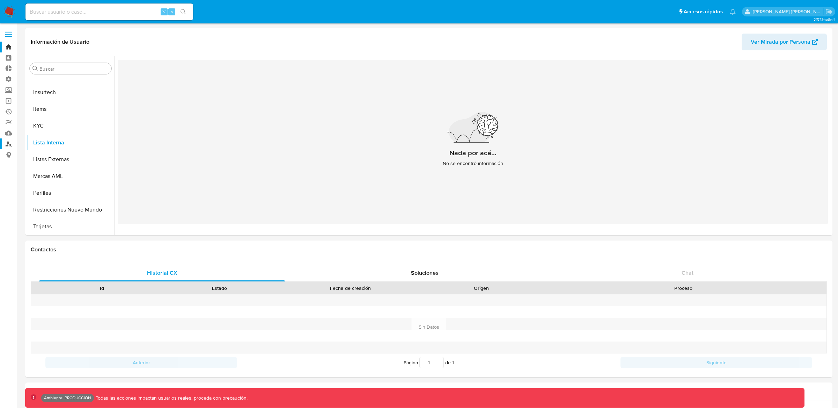  Describe the element at coordinates (788, 12) in the screenshot. I see `p: natalia.maison@mercadolibre.com` at that location.